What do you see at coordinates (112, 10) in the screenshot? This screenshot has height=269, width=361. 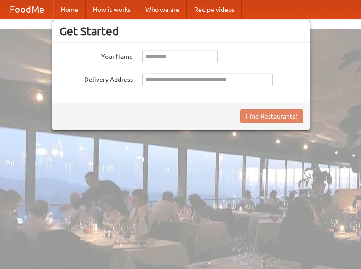 I see `a: How it works` at bounding box center [112, 10].